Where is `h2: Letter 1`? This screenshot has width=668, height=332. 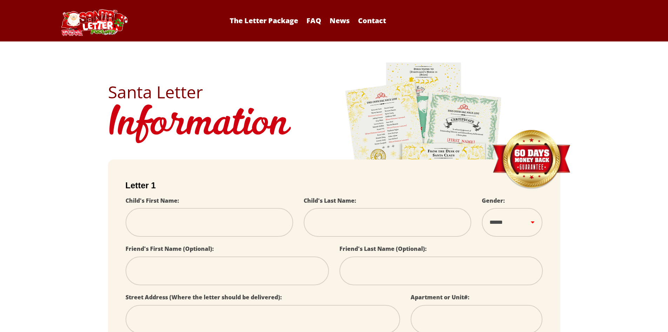 h2: Letter 1 is located at coordinates (334, 185).